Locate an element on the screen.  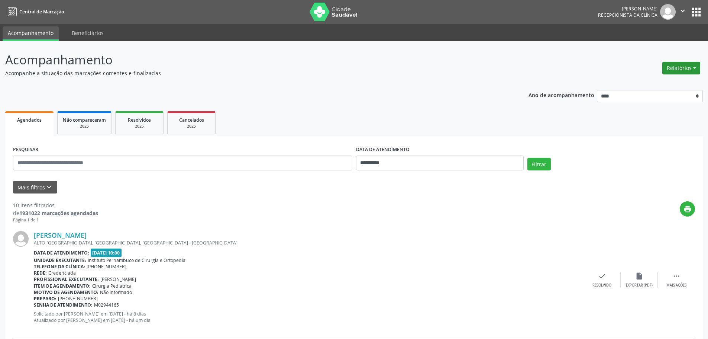
i: keyboard_arrow_down is located at coordinates (49, 187).